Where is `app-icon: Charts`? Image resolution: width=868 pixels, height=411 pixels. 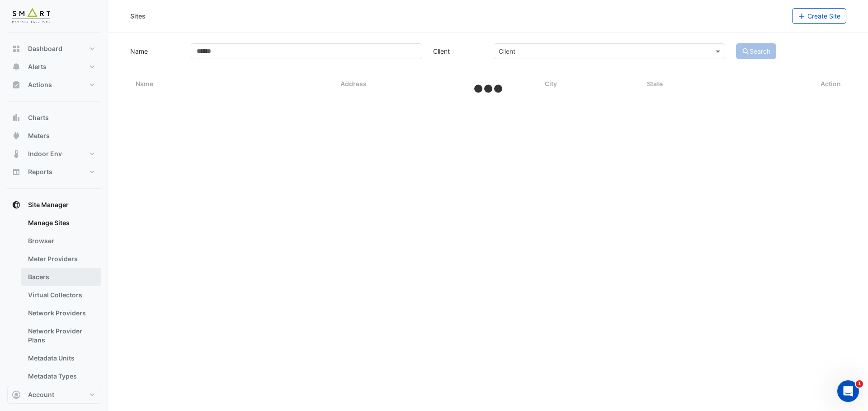 app-icon: Charts is located at coordinates (16, 118).